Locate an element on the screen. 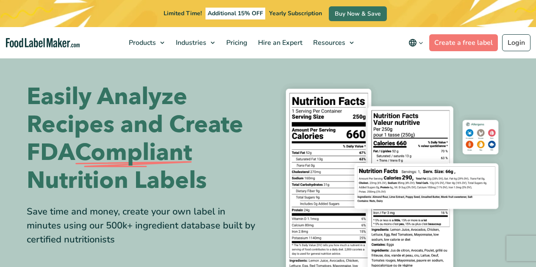  div: Save time and money, create your own label in minutes using our 500k+ ingredient database built b... is located at coordinates (144, 226).